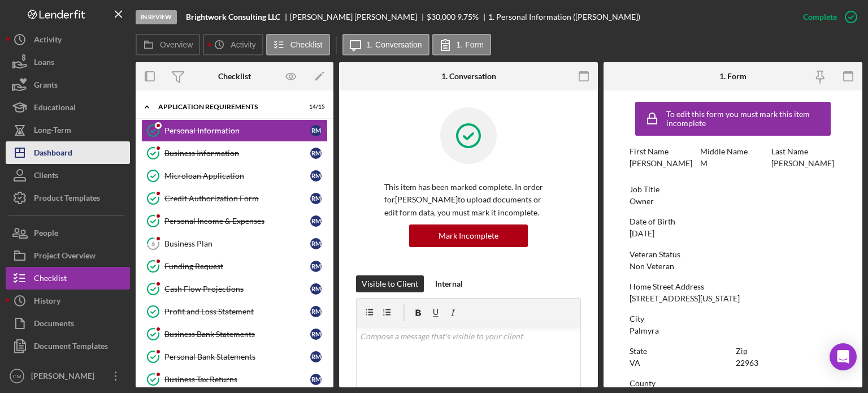 Image resolution: width=868 pixels, height=393 pixels. I want to click on a: Personal Bank StatementsRM, so click(235, 356).